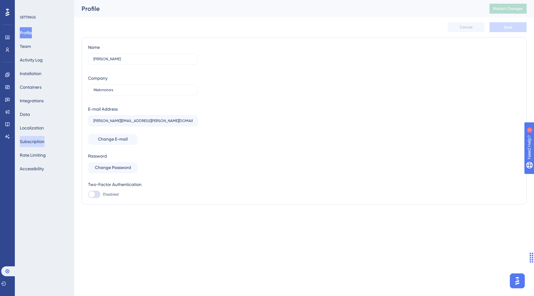 This screenshot has width=534, height=296. I want to click on button: Publish Changes, so click(508, 9).